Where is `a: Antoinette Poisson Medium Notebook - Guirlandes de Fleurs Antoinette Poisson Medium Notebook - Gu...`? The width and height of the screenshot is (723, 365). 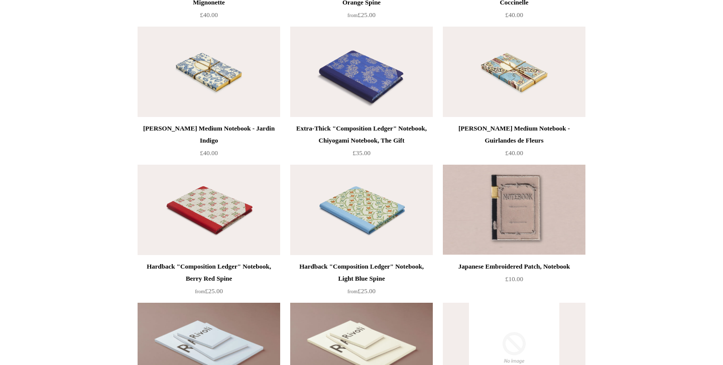 a: Antoinette Poisson Medium Notebook - Guirlandes de Fleurs Antoinette Poisson Medium Notebook - Gu... is located at coordinates (514, 72).